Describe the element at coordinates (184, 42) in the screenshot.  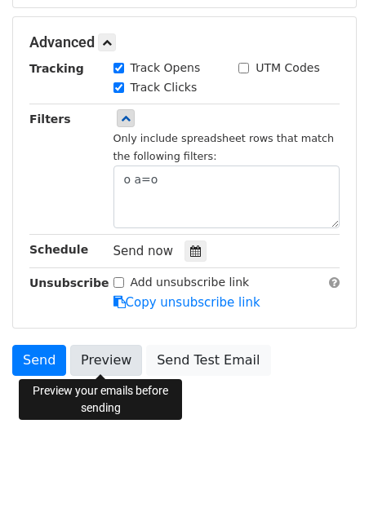
I see `h5: Advanced` at that location.